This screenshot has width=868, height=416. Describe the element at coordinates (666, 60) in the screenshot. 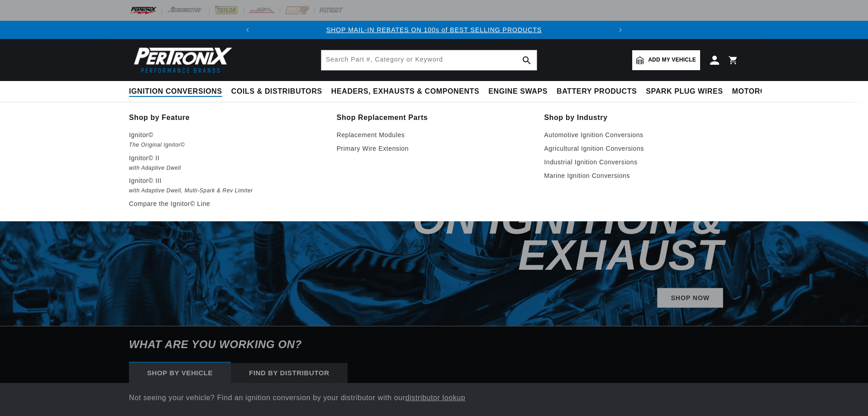

I see `a: Add my vehicle` at that location.